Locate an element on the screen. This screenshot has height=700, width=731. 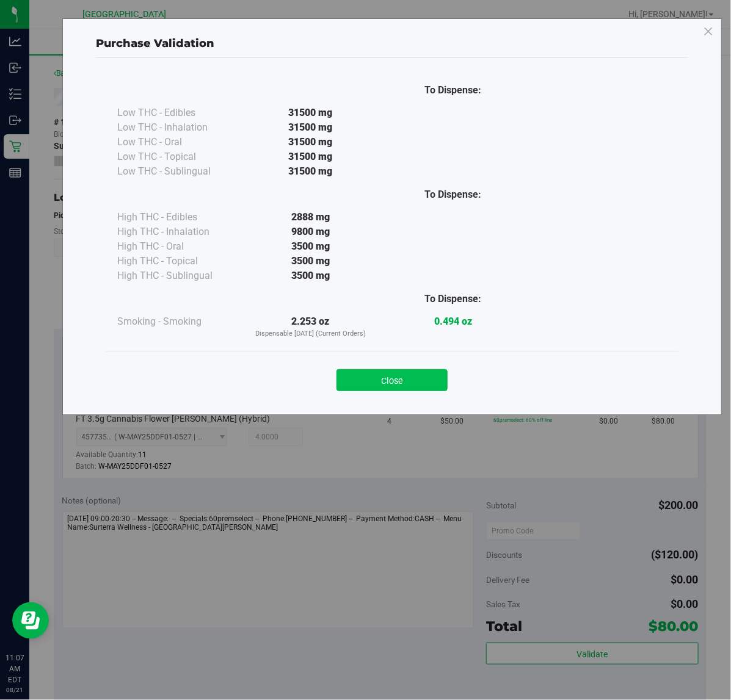
div: 2.253 oz is located at coordinates (310, 327).